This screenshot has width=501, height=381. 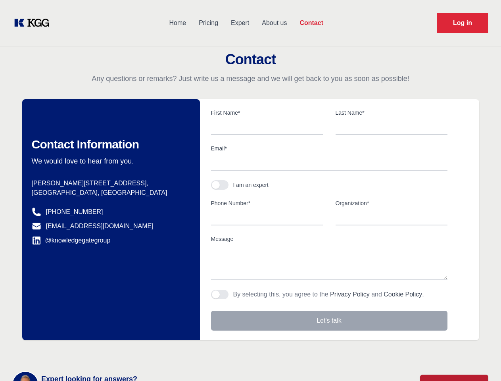 I want to click on a: Expert, so click(x=240, y=23).